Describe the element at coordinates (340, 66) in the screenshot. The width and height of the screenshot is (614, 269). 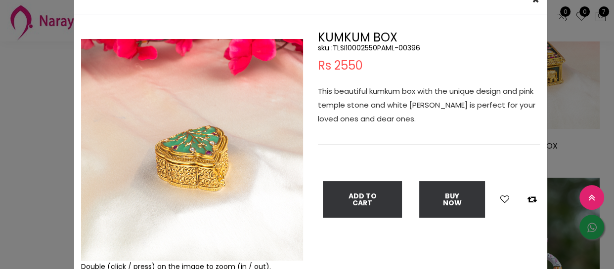
I see `span: Rs 2550` at that location.